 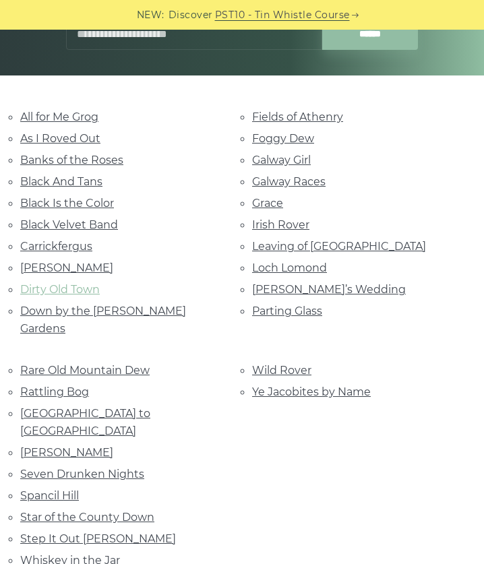 What do you see at coordinates (85, 370) in the screenshot?
I see `a: Rare Old Mountain Dew` at bounding box center [85, 370].